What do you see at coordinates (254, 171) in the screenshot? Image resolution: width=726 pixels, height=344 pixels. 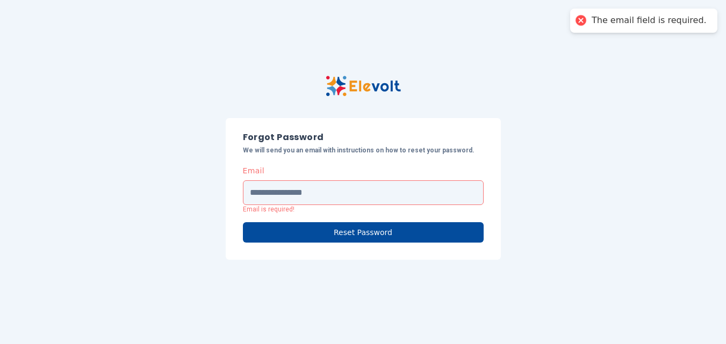 I see `label: Email` at bounding box center [254, 171].